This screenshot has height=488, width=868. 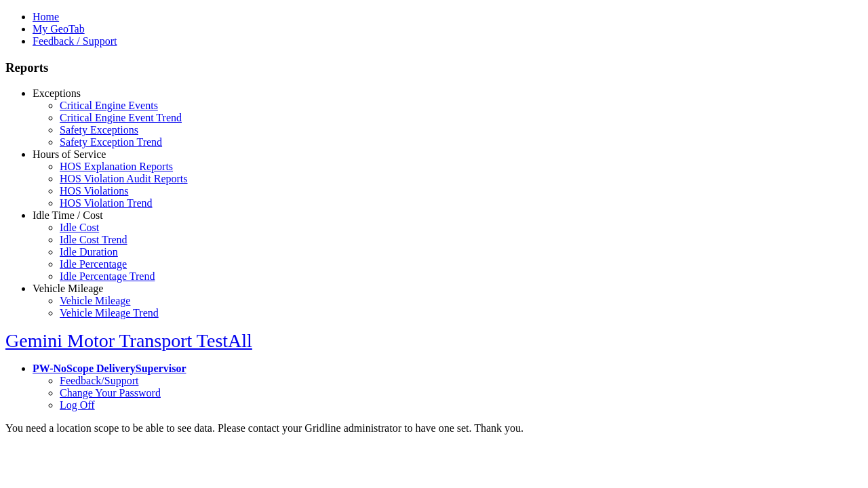 I want to click on a: HOS Violation Audit Reports, so click(x=124, y=179).